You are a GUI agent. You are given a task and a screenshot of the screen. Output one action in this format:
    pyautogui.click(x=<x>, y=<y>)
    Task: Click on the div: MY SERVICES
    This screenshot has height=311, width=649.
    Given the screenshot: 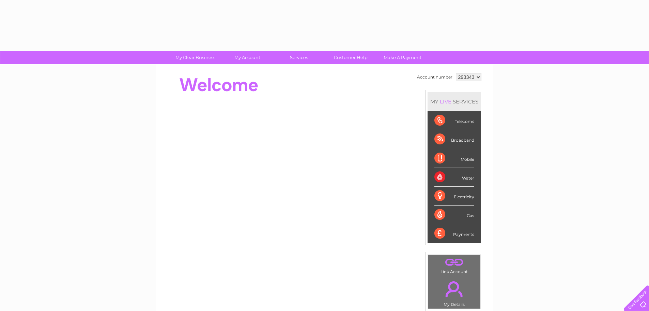 What is the action you would take?
    pyautogui.click(x=454, y=101)
    